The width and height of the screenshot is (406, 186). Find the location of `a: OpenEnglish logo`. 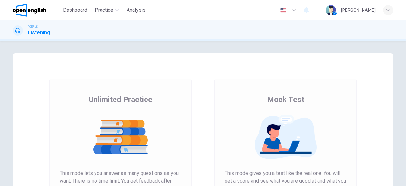

a: OpenEnglish logo is located at coordinates (37, 10).